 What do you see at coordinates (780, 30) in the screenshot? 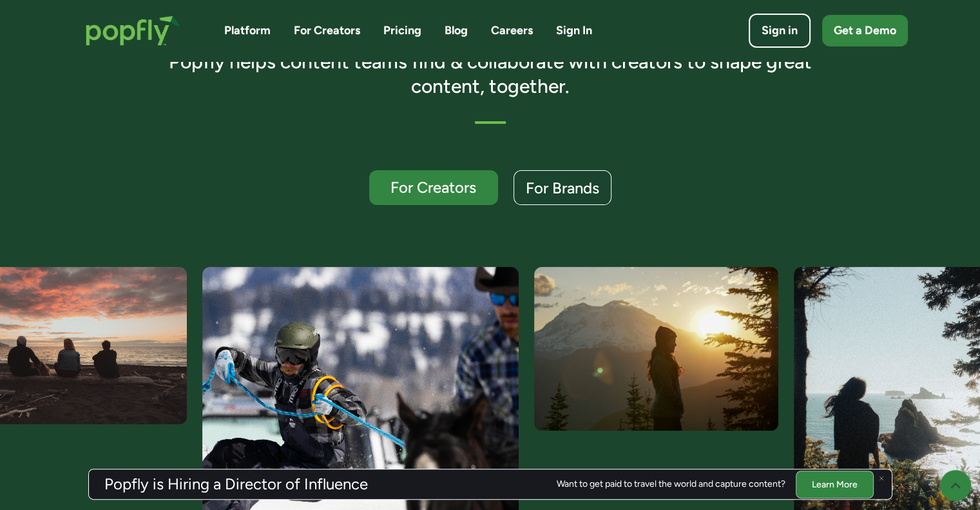
I see `div: Sign in` at bounding box center [780, 30].